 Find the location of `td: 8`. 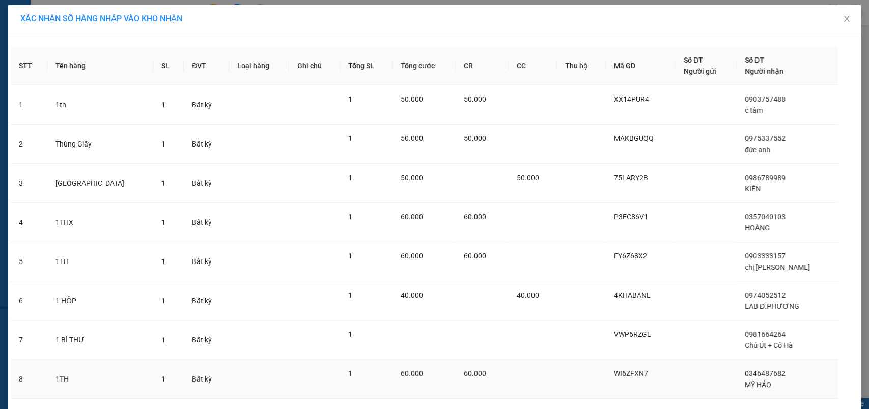

td: 8 is located at coordinates (29, 379).